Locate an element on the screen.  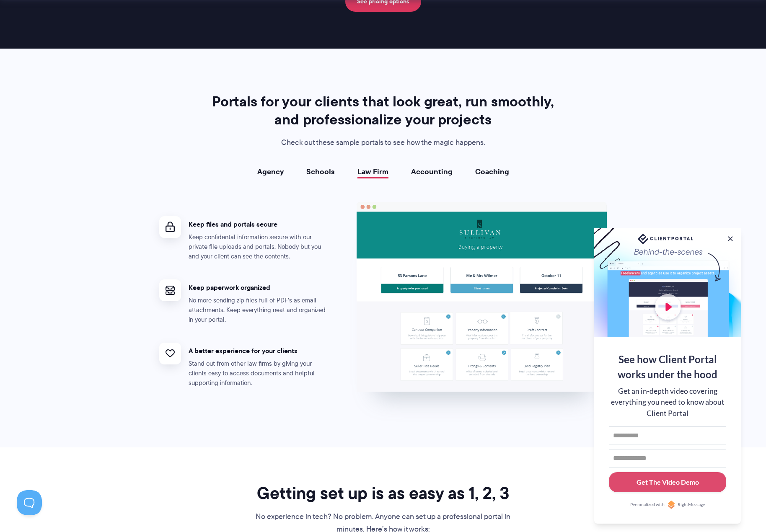
h2: Getting set up is as easy as 1, 2, 3 is located at coordinates (383, 493).